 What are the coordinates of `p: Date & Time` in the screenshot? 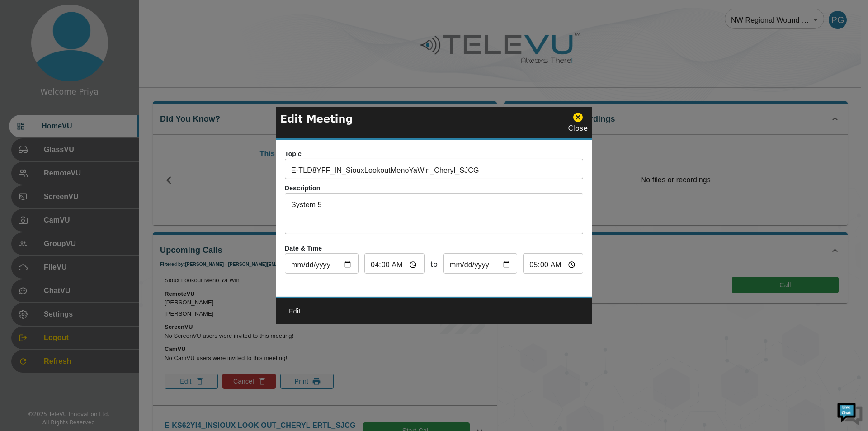 It's located at (434, 249).